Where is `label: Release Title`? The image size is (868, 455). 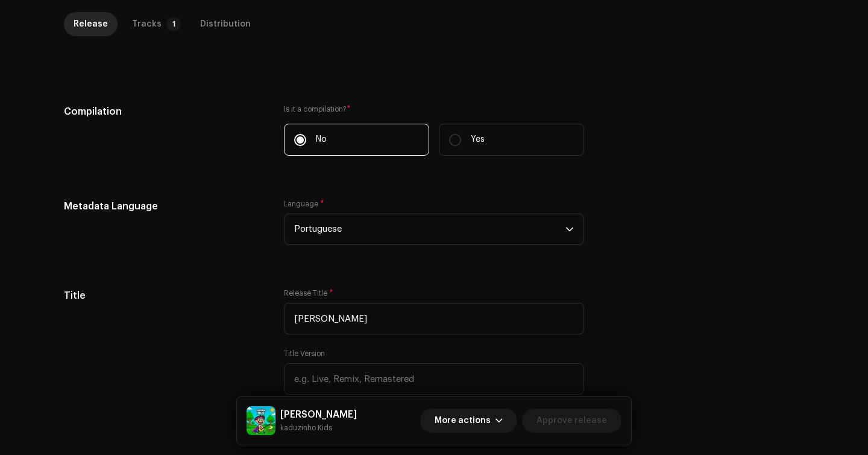
label: Release Title is located at coordinates (309, 293).